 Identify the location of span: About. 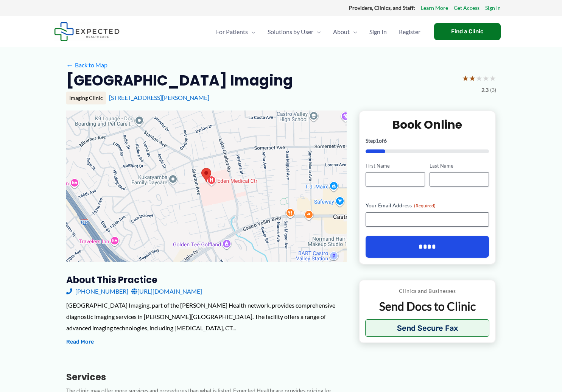
(341, 32).